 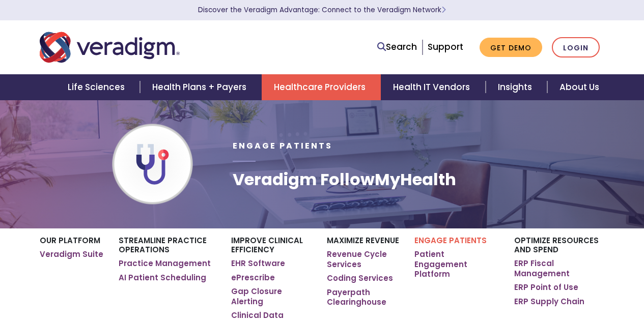 I want to click on a: Coding Services, so click(x=360, y=278).